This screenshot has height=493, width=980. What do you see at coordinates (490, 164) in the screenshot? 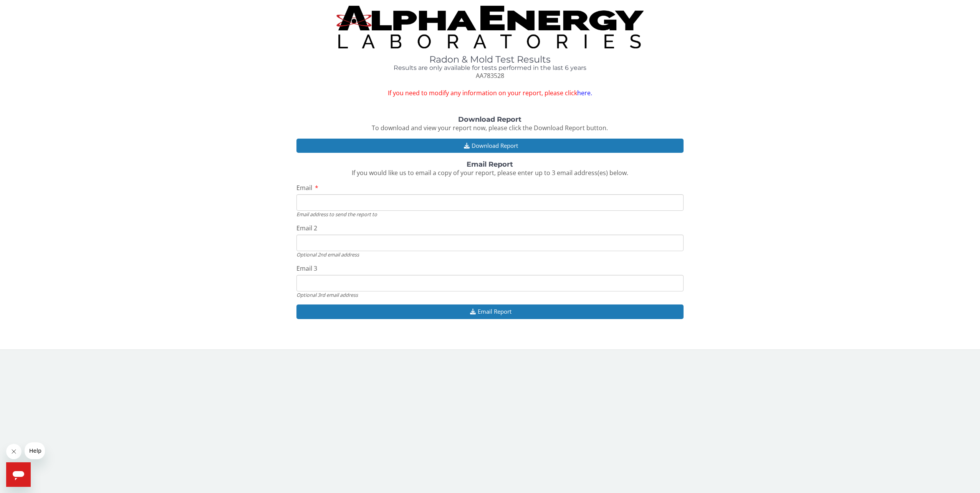
I see `strong: Email Report` at bounding box center [490, 164].